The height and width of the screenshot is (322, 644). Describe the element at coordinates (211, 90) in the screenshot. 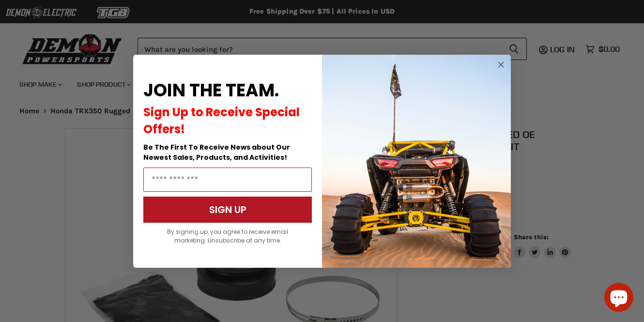

I see `span: JOIN THE TEAM.` at that location.